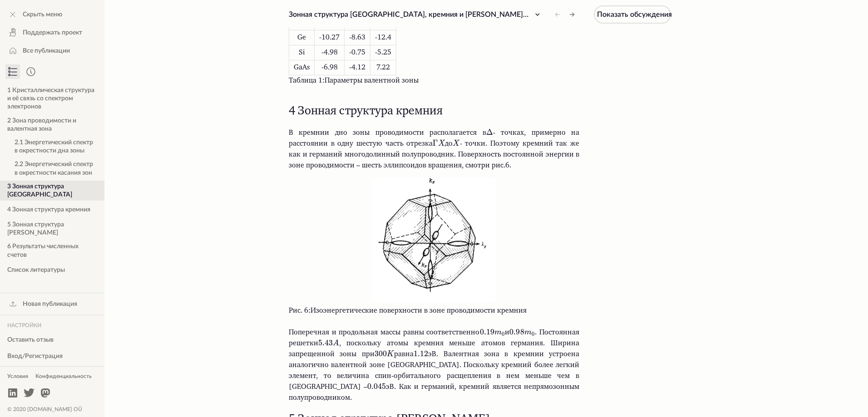 The image size is (868, 417). I want to click on figcaption: Параметры валентной зоны, so click(434, 81).